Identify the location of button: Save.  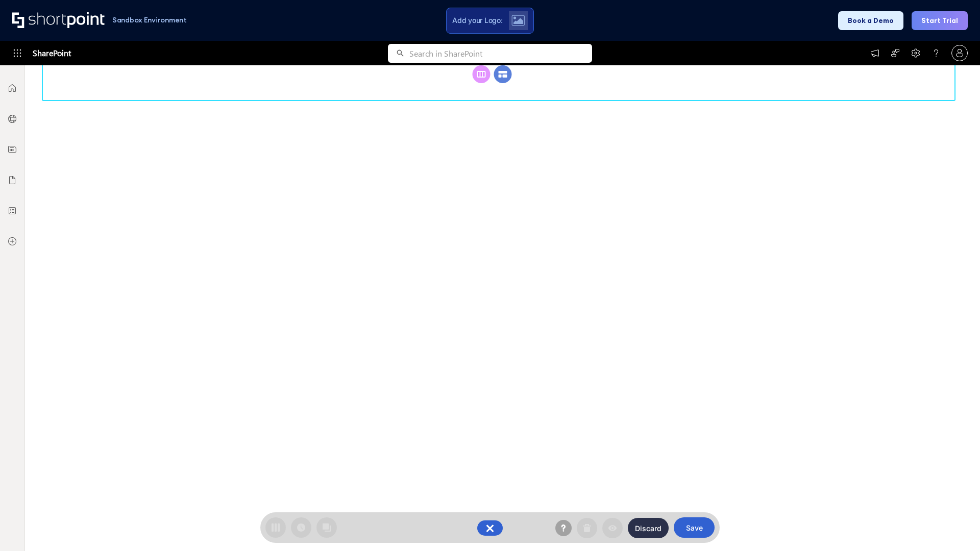
(695, 528).